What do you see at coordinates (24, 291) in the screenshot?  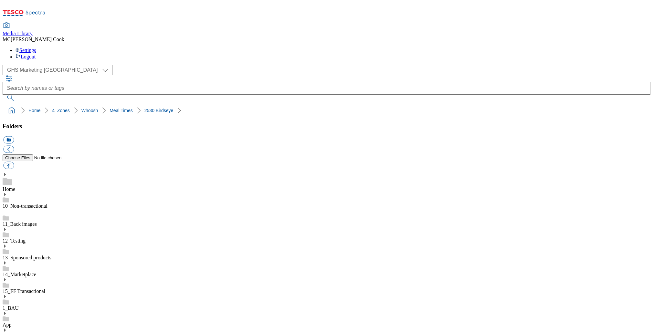 I see `a: 15_FF Transactional` at bounding box center [24, 291].